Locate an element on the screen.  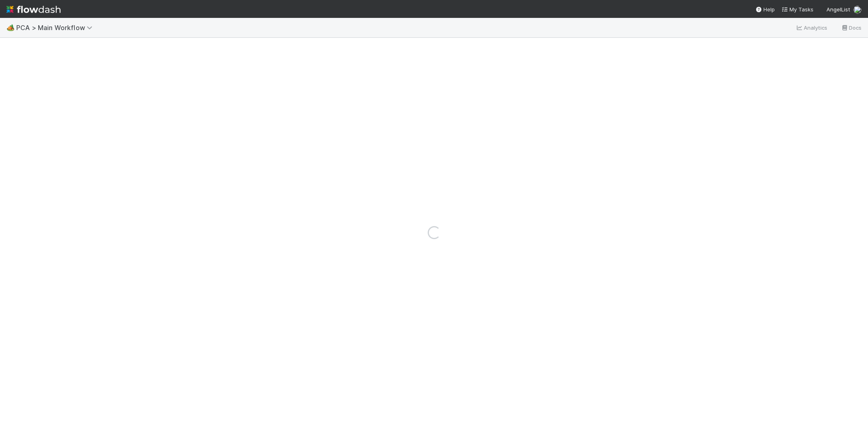
img: logo-inverted-e16ddd16eac7371096b0.svg is located at coordinates (33, 9).